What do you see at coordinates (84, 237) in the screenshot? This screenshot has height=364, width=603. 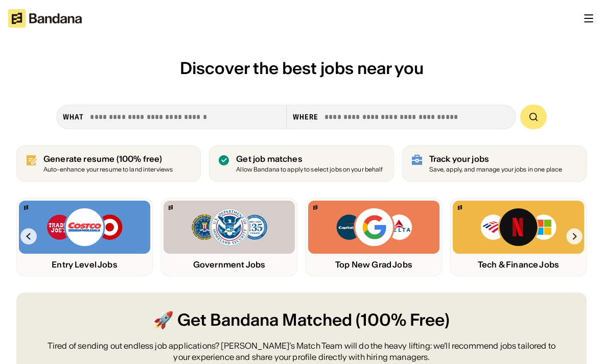 I see `a: Bandana logoTrader Joe’s, Costco, Target logosEntry Level Jobs` at bounding box center [84, 237].